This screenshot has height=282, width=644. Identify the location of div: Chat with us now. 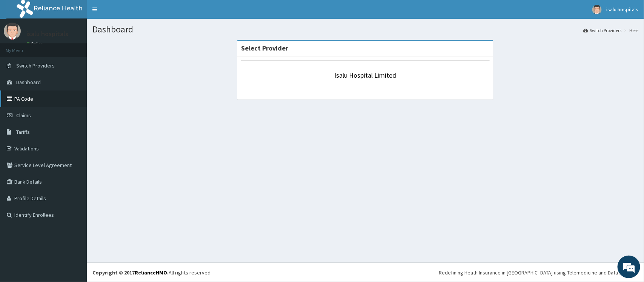
(83, 47).